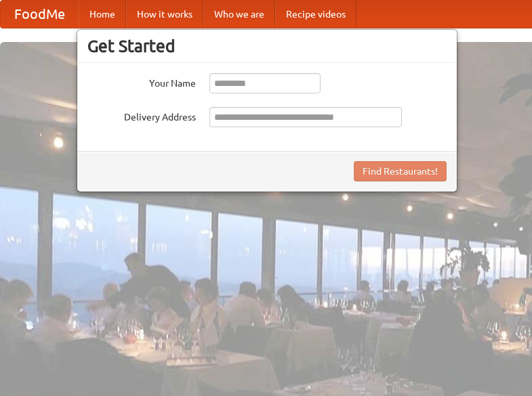  Describe the element at coordinates (103, 14) in the screenshot. I see `a: Home` at that location.